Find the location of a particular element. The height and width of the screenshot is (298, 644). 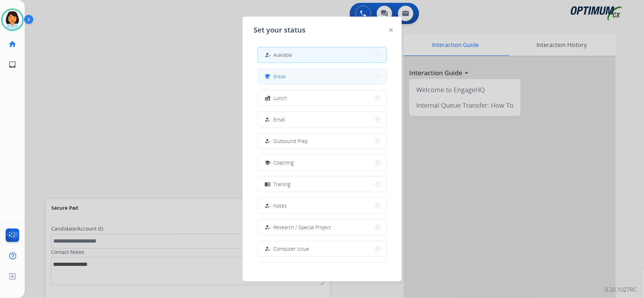

button: Notes is located at coordinates (322, 206).